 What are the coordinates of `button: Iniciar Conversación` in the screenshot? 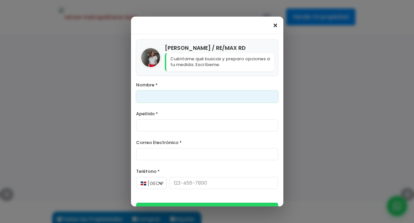 It's located at (207, 209).